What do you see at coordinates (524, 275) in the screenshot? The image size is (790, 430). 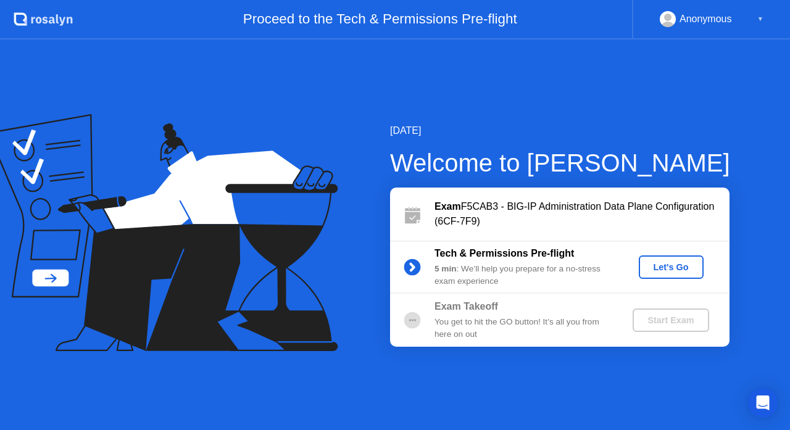 I see `div: : We’ll help you prepare for a no-stress exam experience` at bounding box center [524, 275].